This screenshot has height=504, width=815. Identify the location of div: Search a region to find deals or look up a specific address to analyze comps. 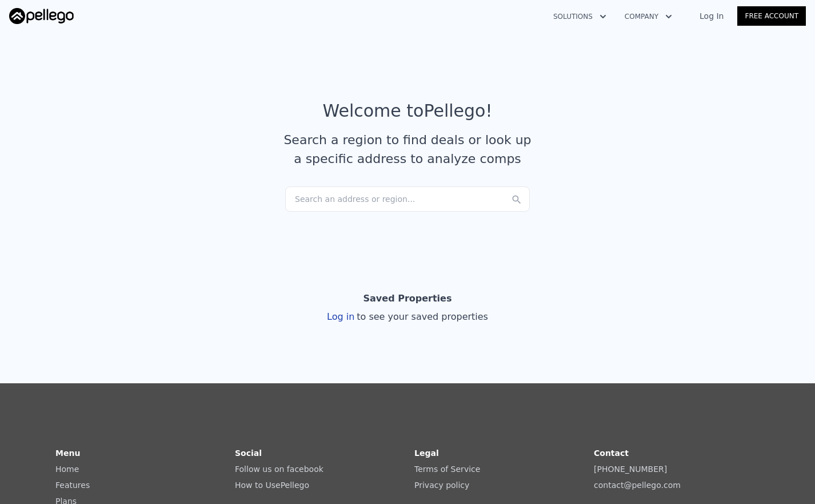
(408, 149).